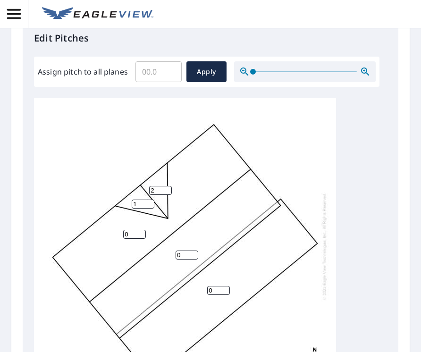 Image resolution: width=421 pixels, height=352 pixels. What do you see at coordinates (159, 72) in the screenshot?
I see `input: 00.0` at bounding box center [159, 72].